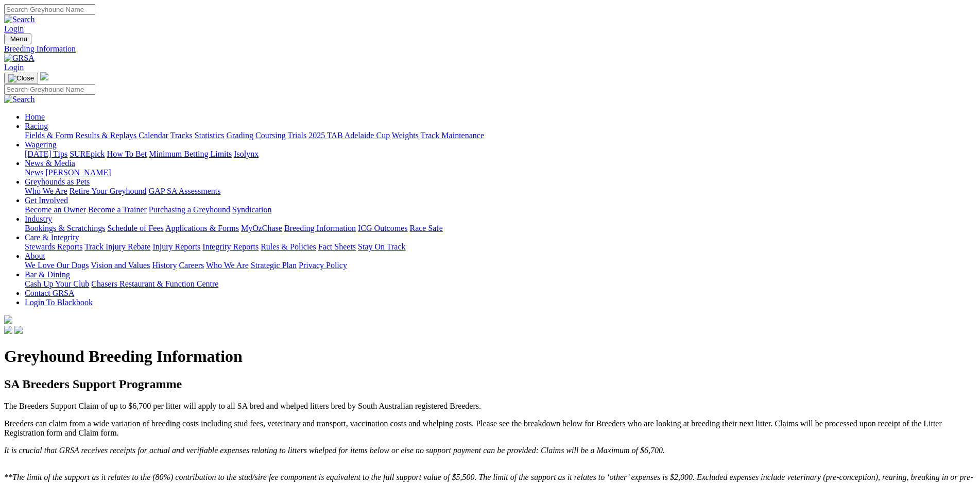 This screenshot has height=483, width=980. Describe the element at coordinates (34, 172) in the screenshot. I see `a: News` at that location.